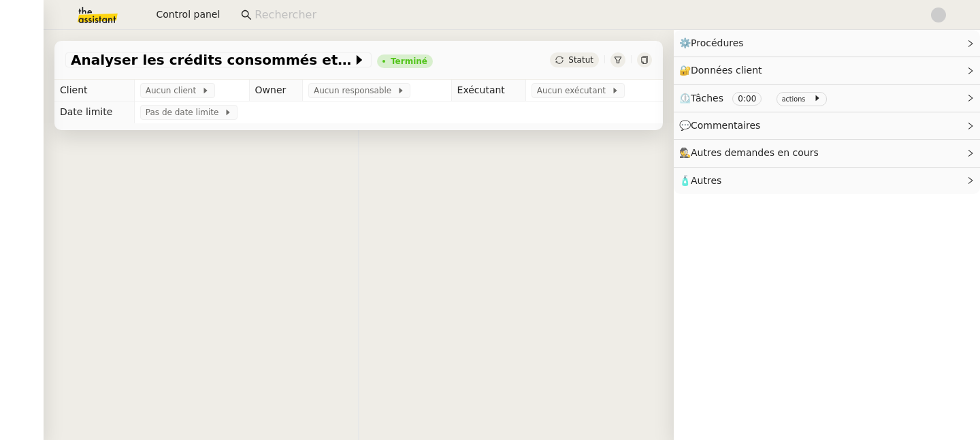 This screenshot has width=980, height=440. Describe the element at coordinates (707, 98) in the screenshot. I see `span: Tâches` at that location.